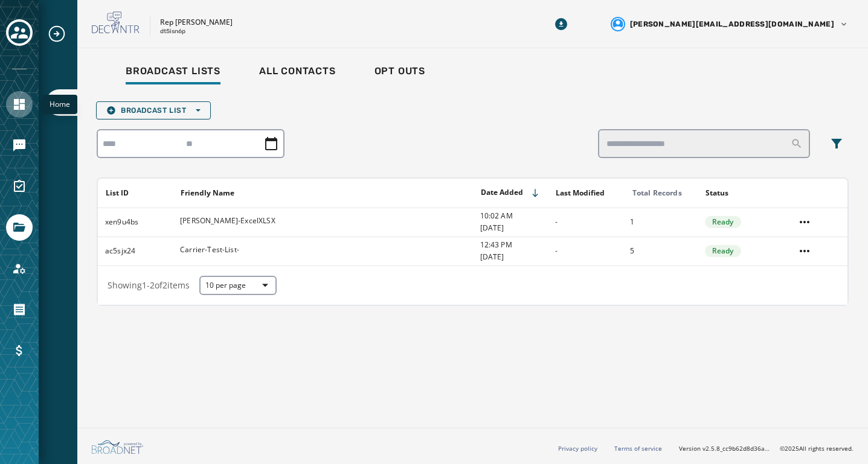  I want to click on a: Terms of service, so click(638, 448).